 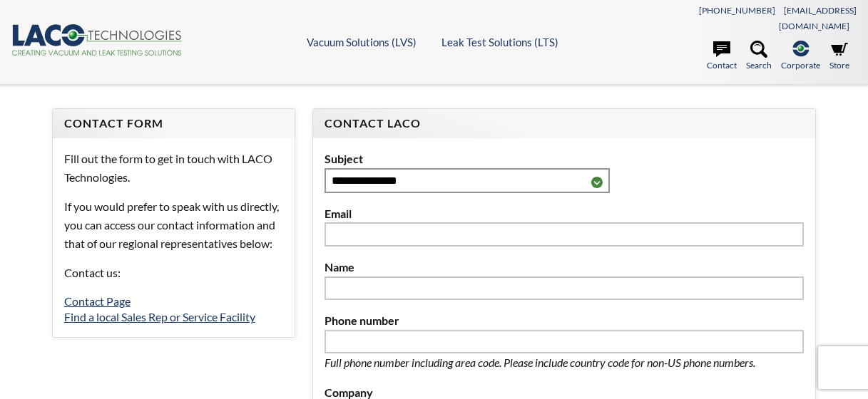 What do you see at coordinates (564, 267) in the screenshot?
I see `label: Name` at bounding box center [564, 267].